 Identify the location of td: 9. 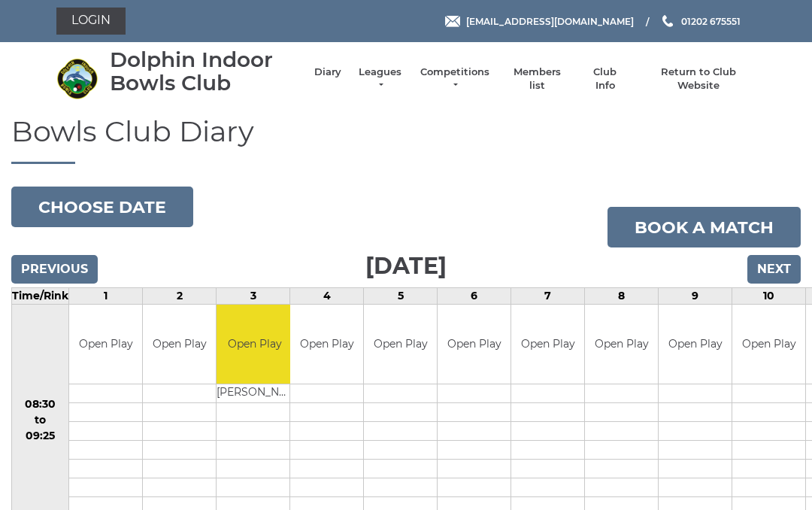
(696, 297).